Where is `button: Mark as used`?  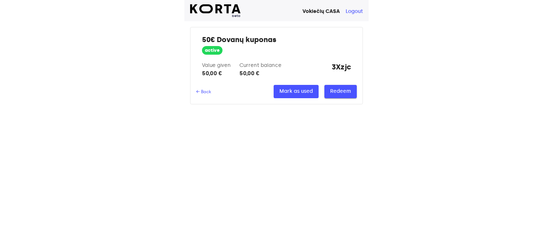
button: Mark as used is located at coordinates (296, 91).